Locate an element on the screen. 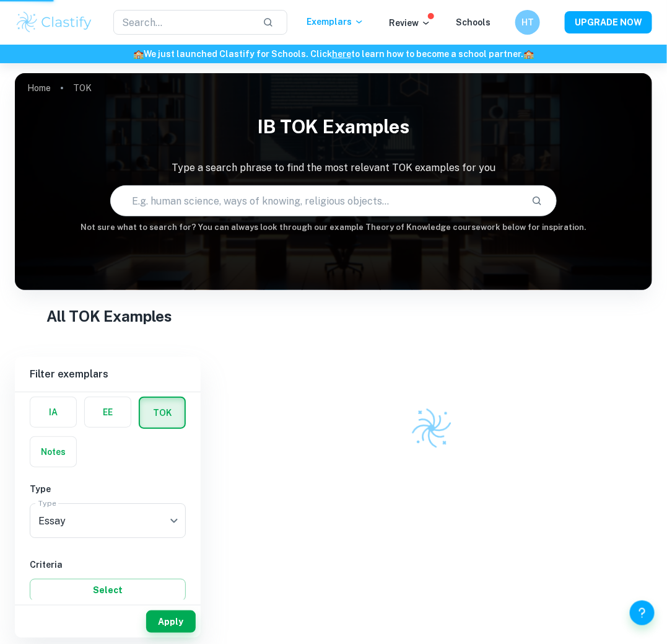 The height and width of the screenshot is (644, 667). button: Notes is located at coordinates (53, 452).